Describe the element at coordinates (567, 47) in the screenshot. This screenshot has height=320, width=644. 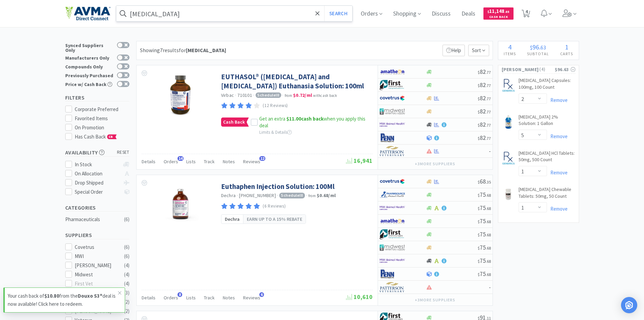
I see `span: 1` at that location.